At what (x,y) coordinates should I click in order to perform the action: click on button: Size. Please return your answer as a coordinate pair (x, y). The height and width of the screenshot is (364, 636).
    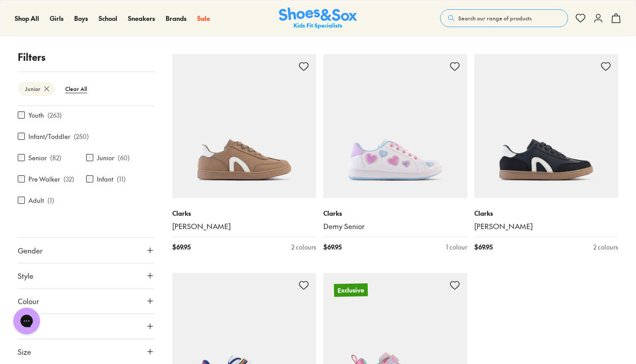
    Looking at the image, I should click on (86, 352).